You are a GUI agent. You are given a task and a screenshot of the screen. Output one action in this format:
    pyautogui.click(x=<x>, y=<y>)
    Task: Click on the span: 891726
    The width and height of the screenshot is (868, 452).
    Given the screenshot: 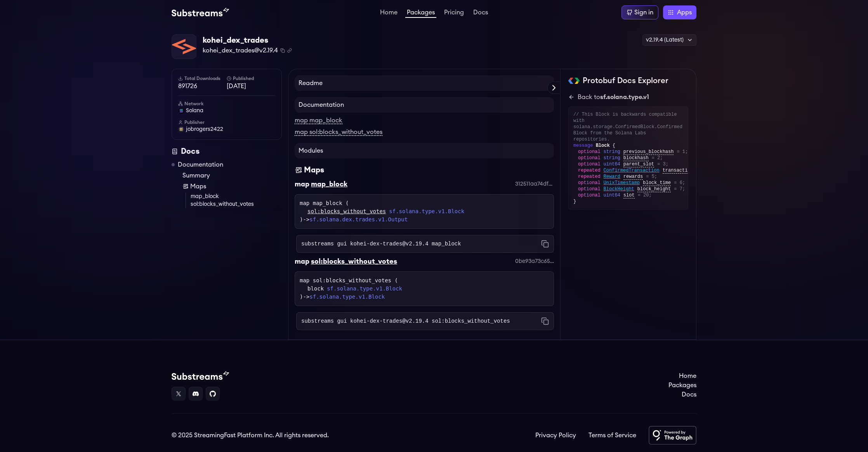 What is the action you would take?
    pyautogui.click(x=202, y=86)
    